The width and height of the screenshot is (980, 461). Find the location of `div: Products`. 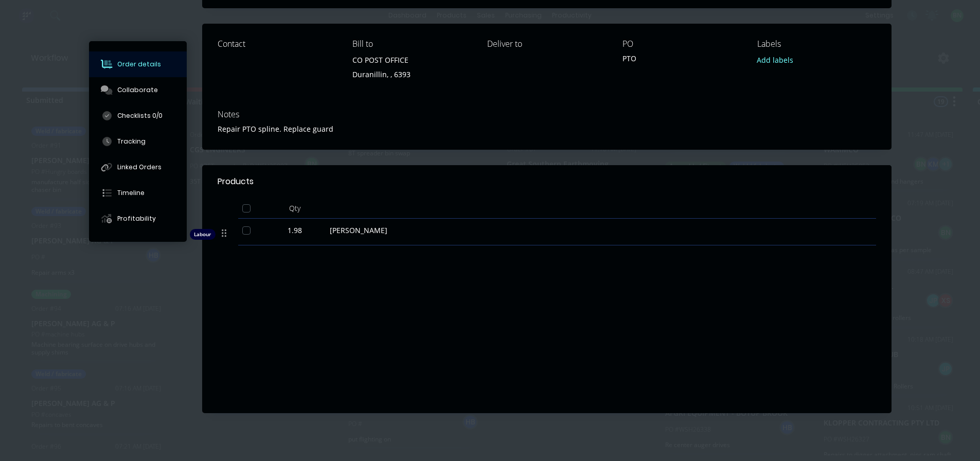

div: Products is located at coordinates (236, 182).